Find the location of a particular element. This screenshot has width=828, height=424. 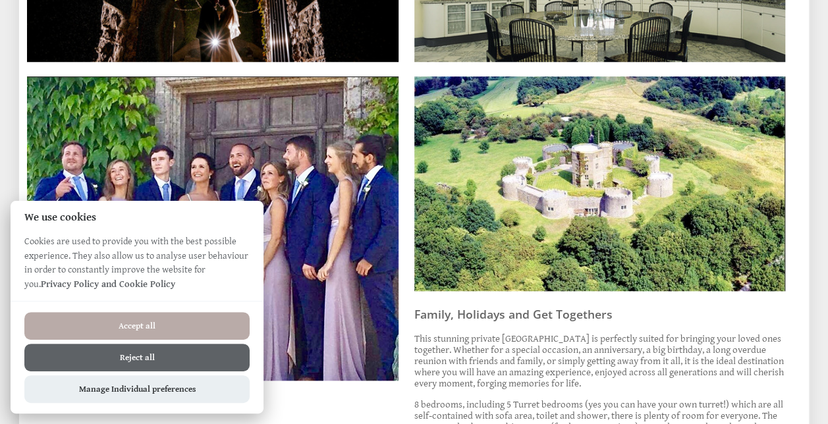

h2: We use cookies is located at coordinates (137, 217).